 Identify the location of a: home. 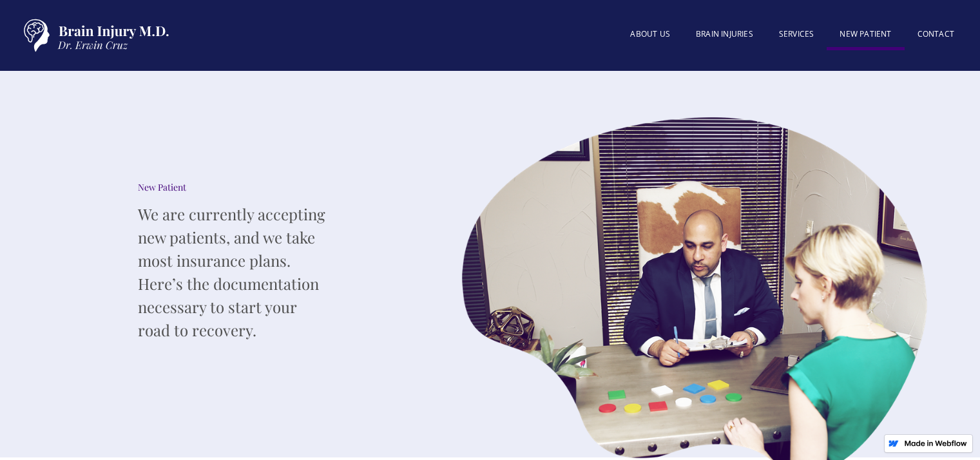
(94, 35).